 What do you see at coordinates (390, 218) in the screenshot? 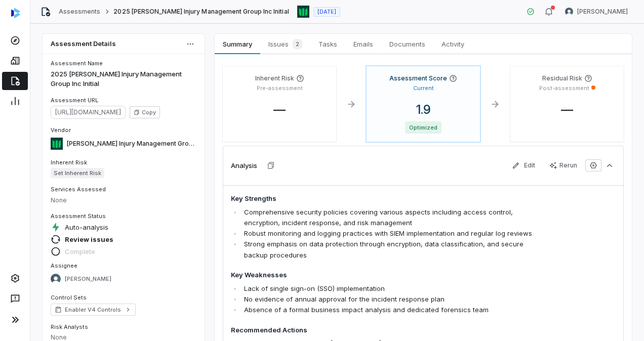
I see `li: Comprehensive security policies covering various aspects including access control, encryption, in...` at bounding box center [390, 218].